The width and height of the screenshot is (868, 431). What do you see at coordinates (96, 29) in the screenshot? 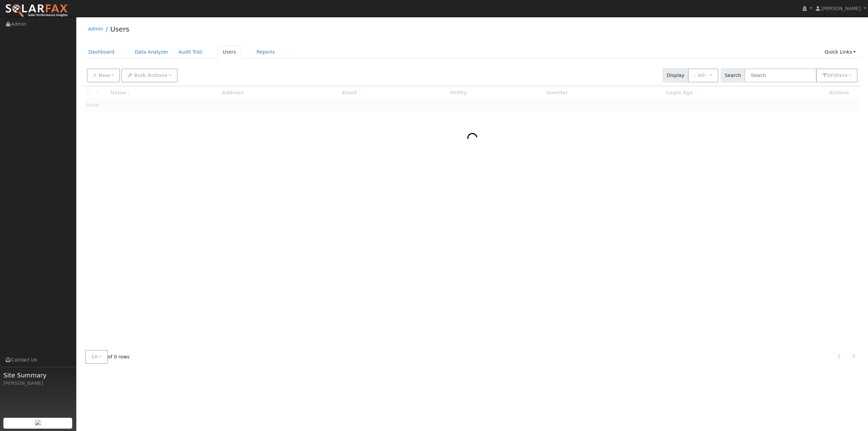
I see `a: Admin` at bounding box center [96, 29].